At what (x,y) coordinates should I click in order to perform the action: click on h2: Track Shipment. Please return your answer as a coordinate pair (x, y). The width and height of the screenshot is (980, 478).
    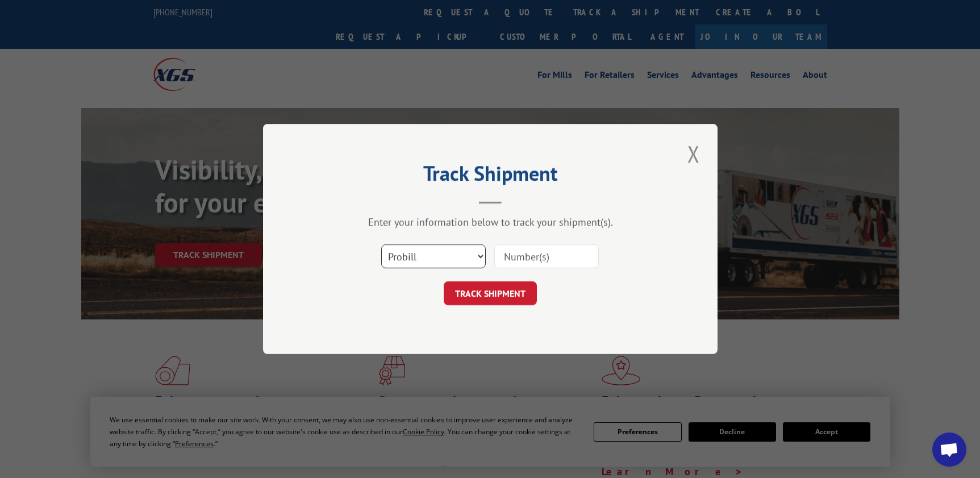
    Looking at the image, I should click on (490, 176).